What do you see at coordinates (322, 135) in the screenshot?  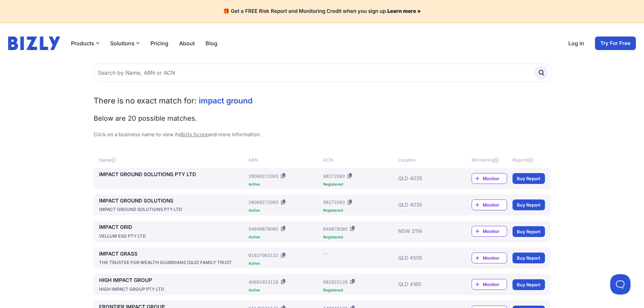 I see `p: Click on a business name to view its and more information.` at bounding box center [322, 135].